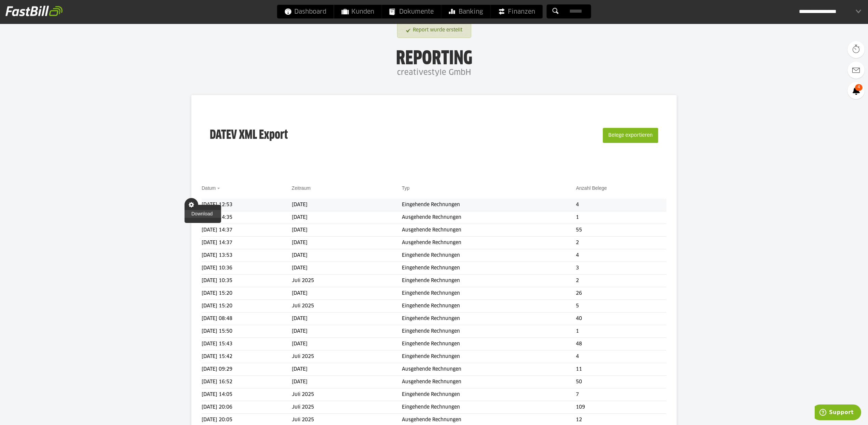  I want to click on td: 55, so click(621, 230).